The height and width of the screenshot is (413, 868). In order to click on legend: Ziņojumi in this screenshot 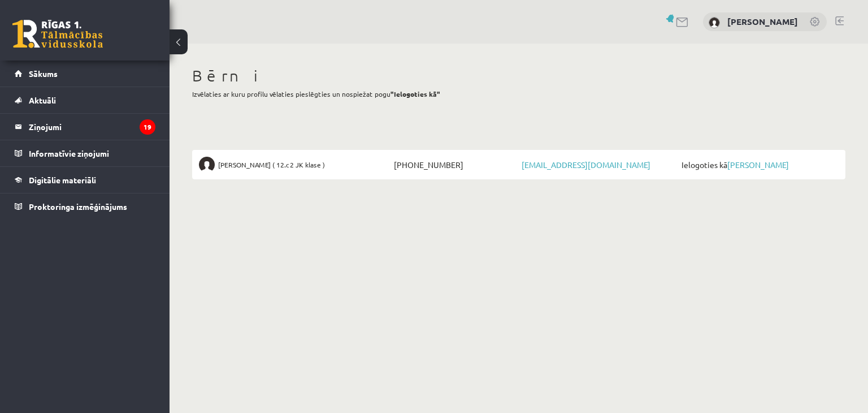, I will do `click(92, 127)`.